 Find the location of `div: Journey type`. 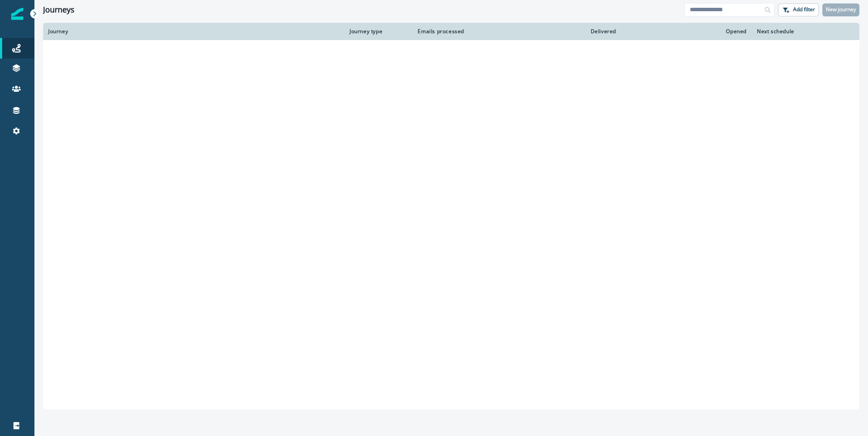

div: Journey type is located at coordinates (377, 31).